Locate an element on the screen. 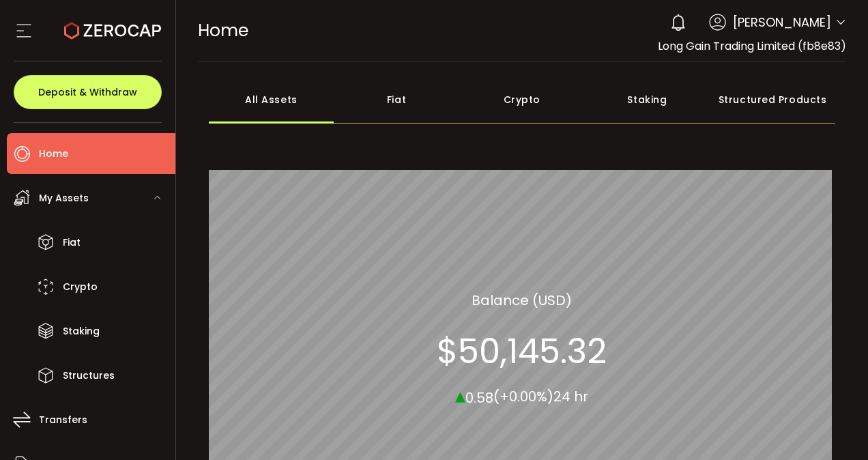 The width and height of the screenshot is (868, 460). span: My Assets is located at coordinates (64, 198).